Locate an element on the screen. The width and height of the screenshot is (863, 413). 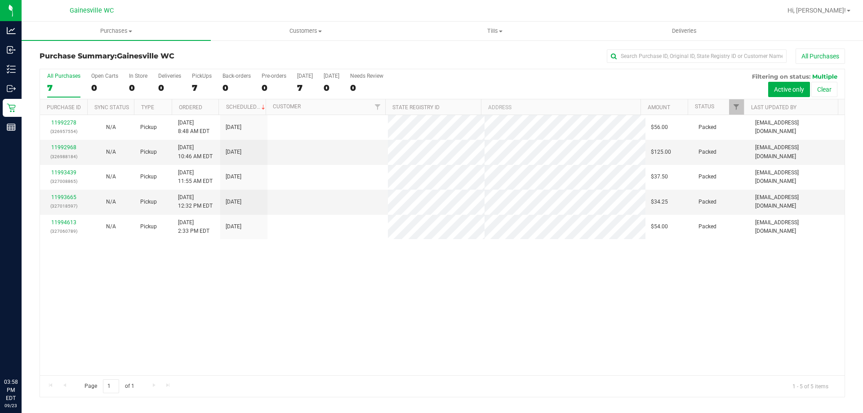
a: Status is located at coordinates (704, 107).